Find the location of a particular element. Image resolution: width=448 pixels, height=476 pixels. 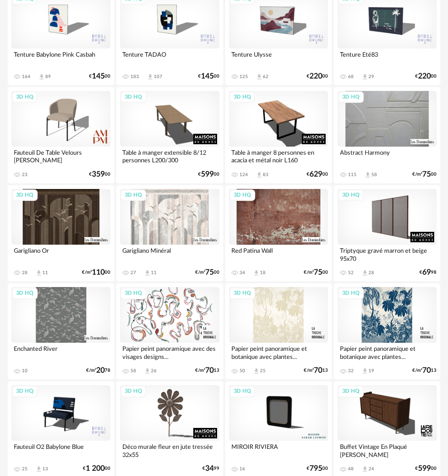

div: 27 is located at coordinates (133, 273).